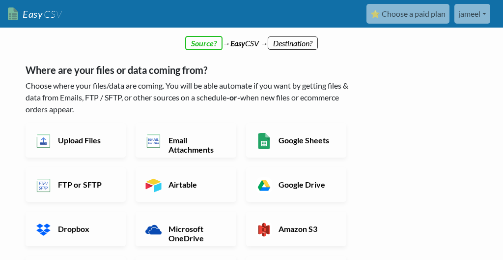 This screenshot has width=503, height=260. What do you see at coordinates (153, 185) in the screenshot?
I see `img: Airtable App & API` at bounding box center [153, 185].